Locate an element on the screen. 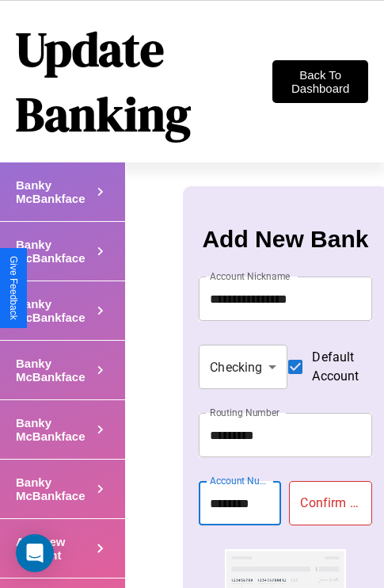  label: Routing Number is located at coordinates (245, 412).